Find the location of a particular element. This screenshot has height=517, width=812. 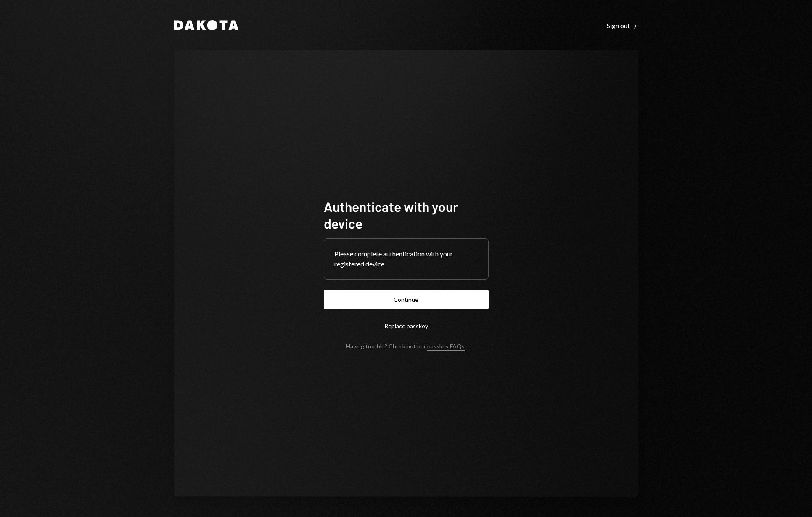

div: Please complete authentication with your registered device. is located at coordinates (406, 259).